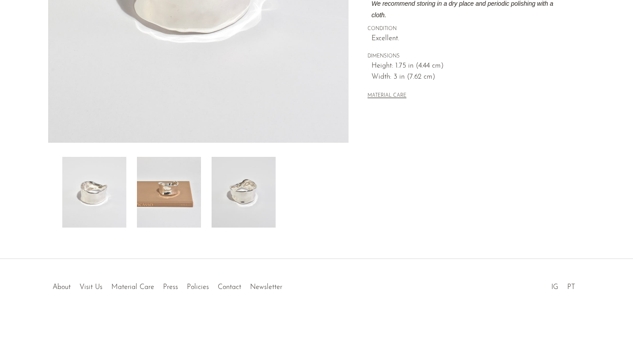  I want to click on a: IG, so click(554, 287).